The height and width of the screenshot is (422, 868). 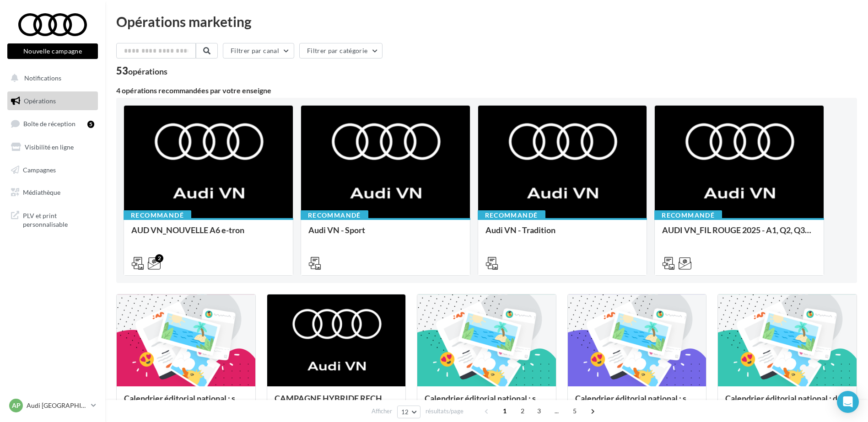 What do you see at coordinates (336, 403) in the screenshot?
I see `div: CAMPAGNE HYBRIDE RECHARGEABLE` at bounding box center [336, 403].